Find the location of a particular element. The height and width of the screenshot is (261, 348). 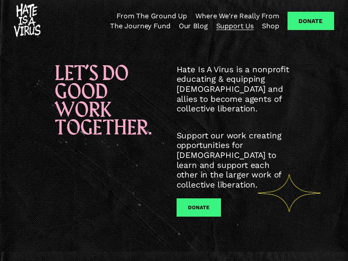

span: LET’S DO GOOD WORK TOGETHER. is located at coordinates (103, 101).